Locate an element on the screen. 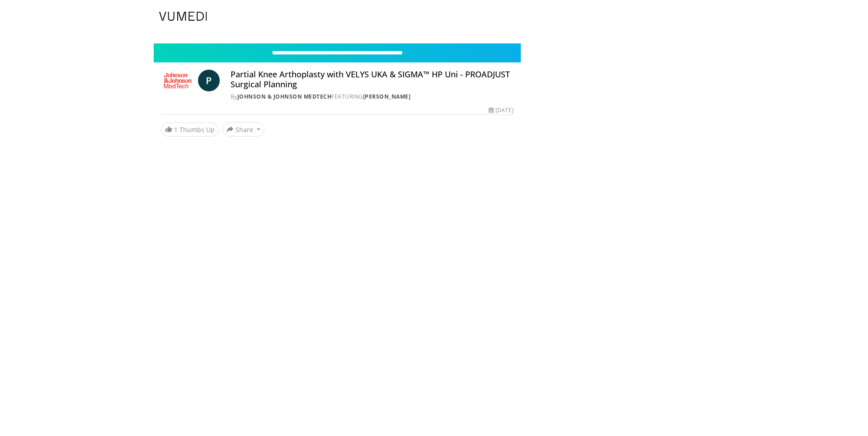 The image size is (868, 436). img: VuMedi Logo is located at coordinates (183, 17).